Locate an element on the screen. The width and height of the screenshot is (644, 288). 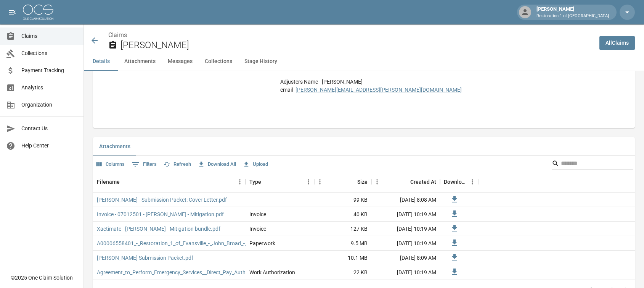
span: Help Center is located at coordinates (49, 146).